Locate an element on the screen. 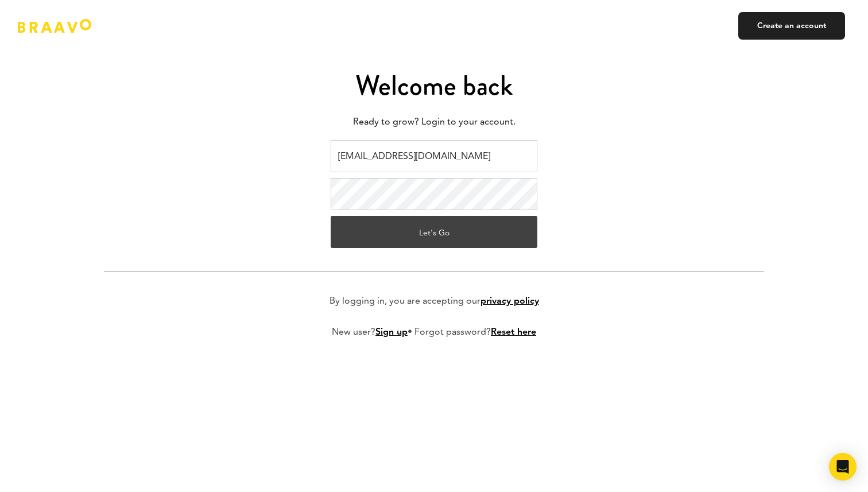 This screenshot has height=492, width=868. p: Ready to grow? Login to your account. is located at coordinates (434, 122).